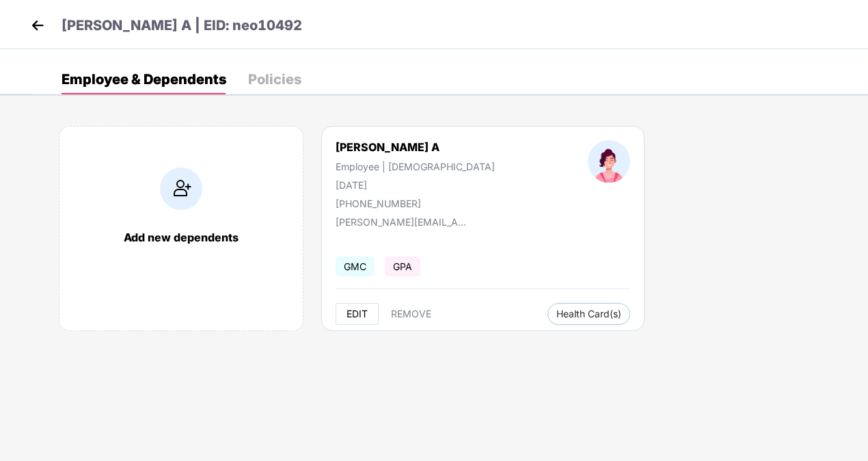 Image resolution: width=868 pixels, height=461 pixels. What do you see at coordinates (275, 79) in the screenshot?
I see `div: Policies` at bounding box center [275, 79].